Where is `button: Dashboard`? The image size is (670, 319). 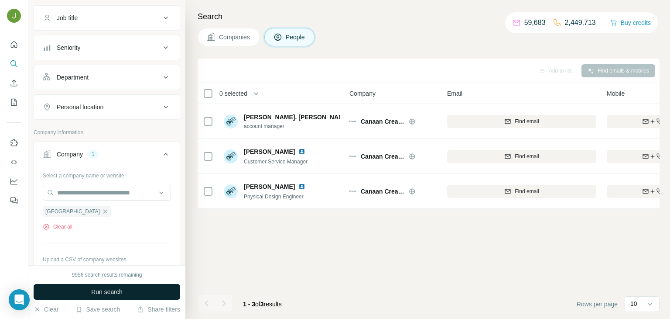
button: Dashboard is located at coordinates (14, 181).